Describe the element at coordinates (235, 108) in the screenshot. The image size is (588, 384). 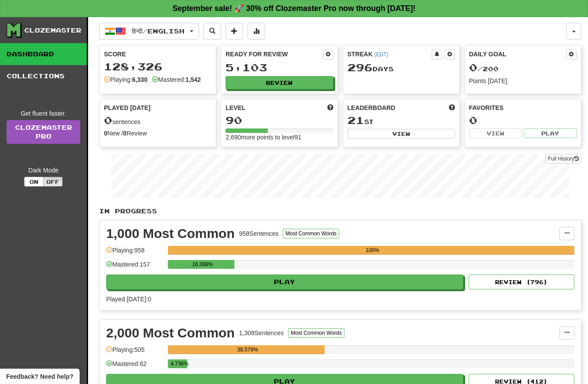
I see `span: Level` at that location.